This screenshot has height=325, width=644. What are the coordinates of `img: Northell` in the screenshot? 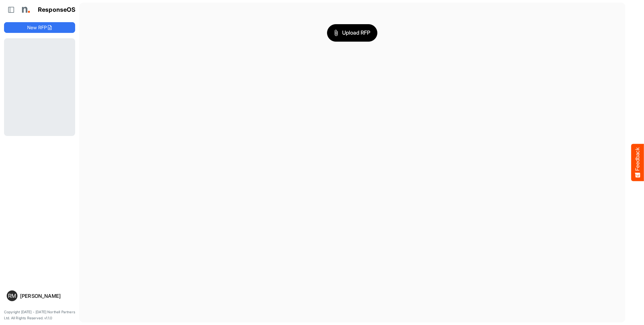 It's located at (25, 10).